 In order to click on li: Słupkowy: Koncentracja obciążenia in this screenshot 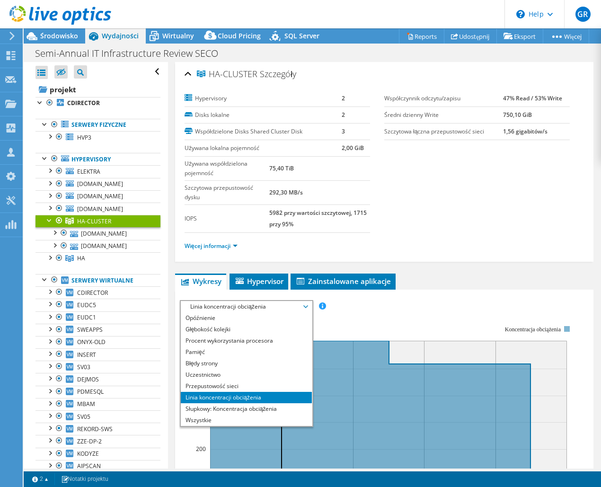, I will do `click(246, 409)`.